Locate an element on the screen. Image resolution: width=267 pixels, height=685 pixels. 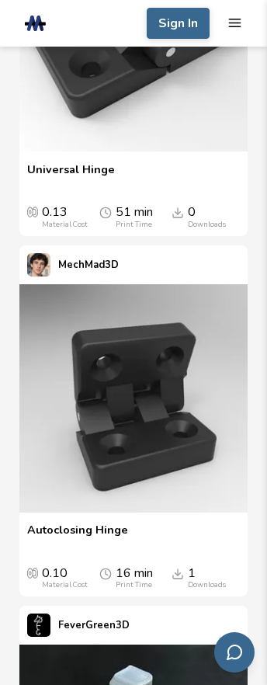
button: Sign In is located at coordinates (178, 23).